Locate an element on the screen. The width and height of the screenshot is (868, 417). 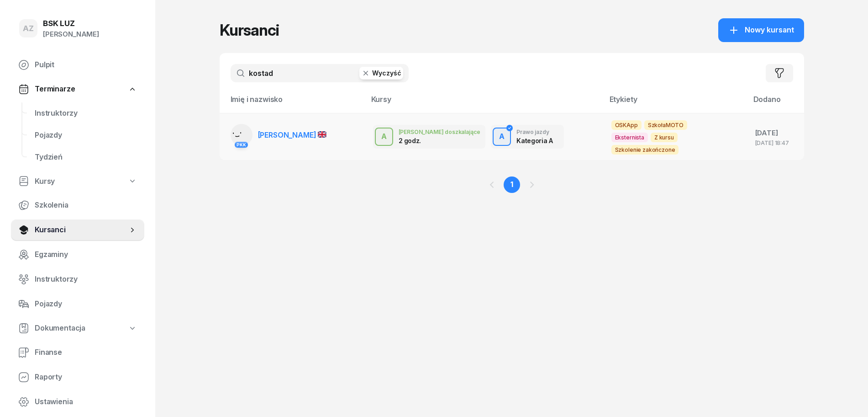
span: OSKApp is located at coordinates (627, 125).